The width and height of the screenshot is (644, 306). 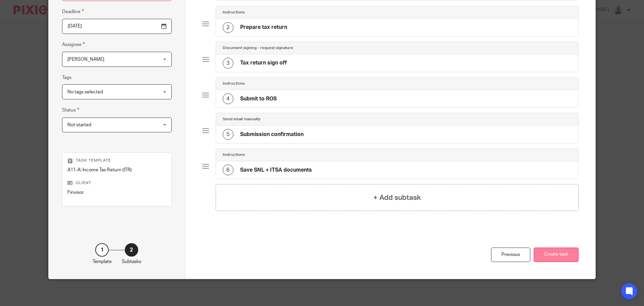 What do you see at coordinates (79, 125) in the screenshot?
I see `span: Not started` at bounding box center [79, 125].